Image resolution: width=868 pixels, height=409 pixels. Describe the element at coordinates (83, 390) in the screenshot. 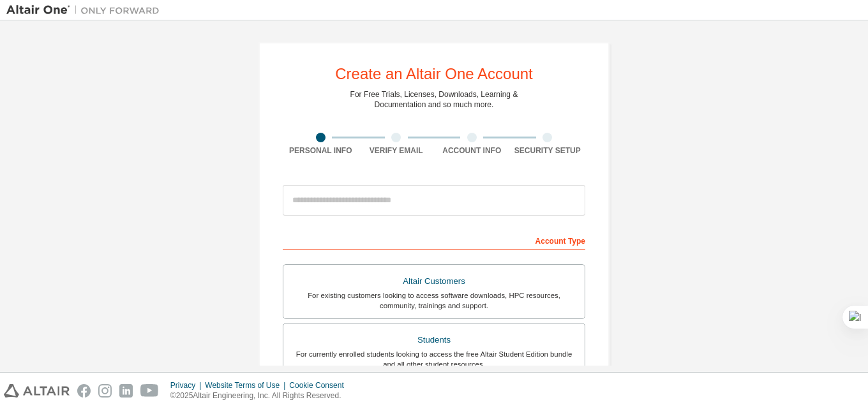

I see `img: facebook.svg` at that location.